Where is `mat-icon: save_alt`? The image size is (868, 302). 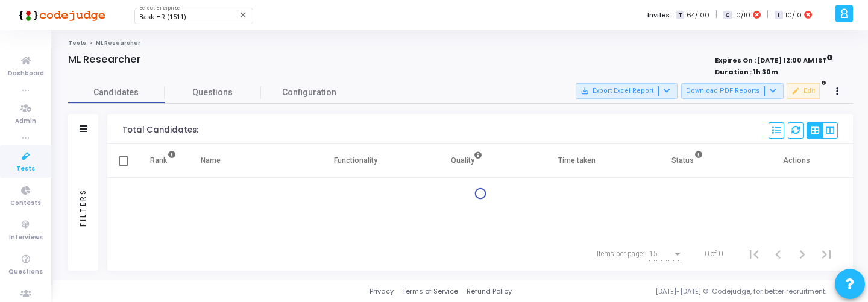
mat-icon: save_alt is located at coordinates (584, 91).